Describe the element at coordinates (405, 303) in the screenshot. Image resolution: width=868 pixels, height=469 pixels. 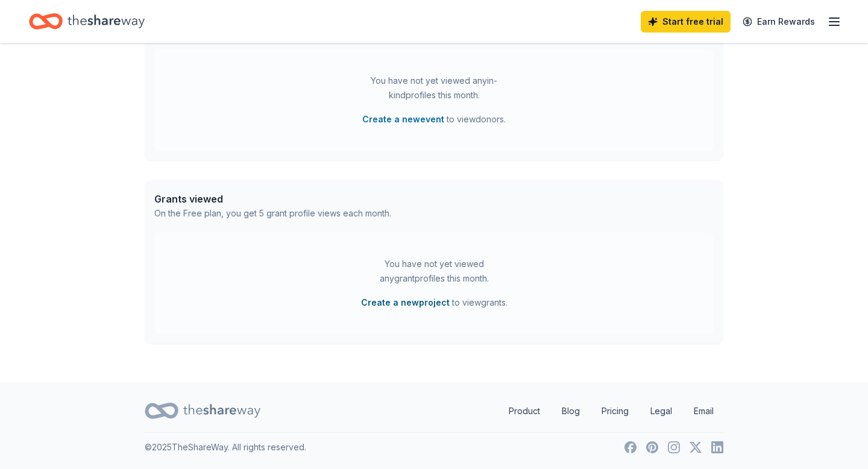
I see `button: Create a newproject` at that location.